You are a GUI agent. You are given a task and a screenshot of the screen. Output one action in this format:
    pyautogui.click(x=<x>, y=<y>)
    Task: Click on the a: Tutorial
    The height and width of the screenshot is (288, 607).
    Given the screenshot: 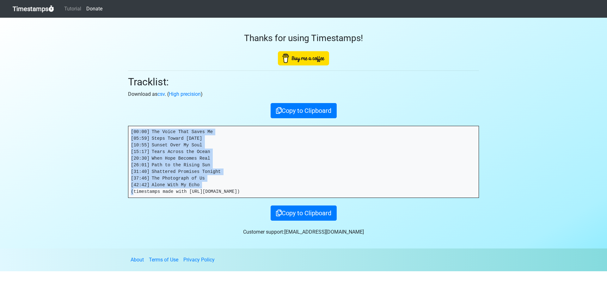 What is the action you would take?
    pyautogui.click(x=73, y=9)
    